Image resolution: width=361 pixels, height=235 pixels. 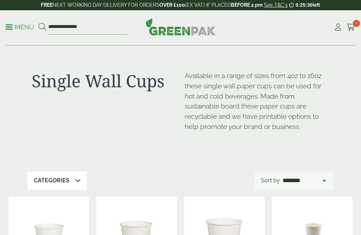 What do you see at coordinates (351, 27) in the screenshot?
I see `a: 0` at bounding box center [351, 27].